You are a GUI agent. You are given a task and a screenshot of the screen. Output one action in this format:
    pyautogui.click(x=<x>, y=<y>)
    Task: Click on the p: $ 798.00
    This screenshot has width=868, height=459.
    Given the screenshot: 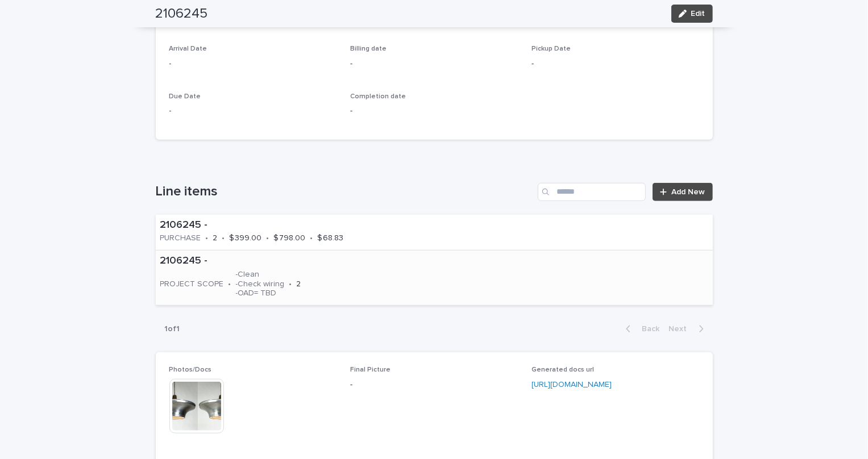 What is the action you would take?
    pyautogui.click(x=290, y=238)
    